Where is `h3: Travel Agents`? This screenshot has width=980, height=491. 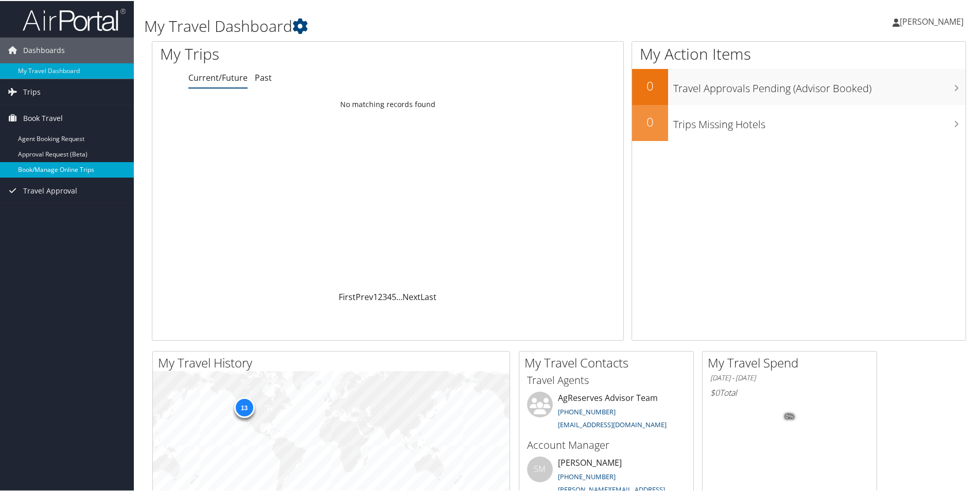
h3: Travel Agents is located at coordinates (606, 379).